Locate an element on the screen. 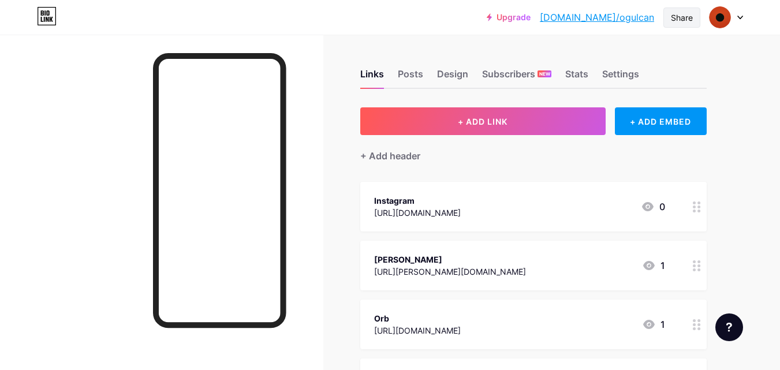  div: Subscribers is located at coordinates (517, 77).